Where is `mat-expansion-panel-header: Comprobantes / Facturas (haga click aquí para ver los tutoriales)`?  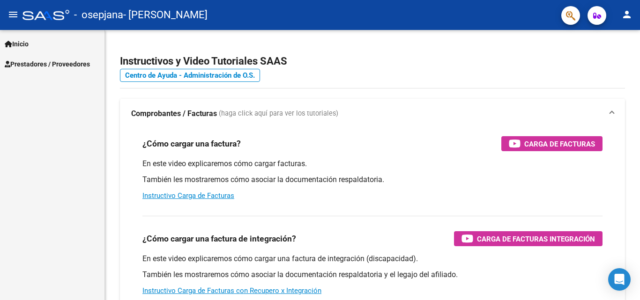 mat-expansion-panel-header: Comprobantes / Facturas (haga click aquí para ver los tutoriales) is located at coordinates (372, 114).